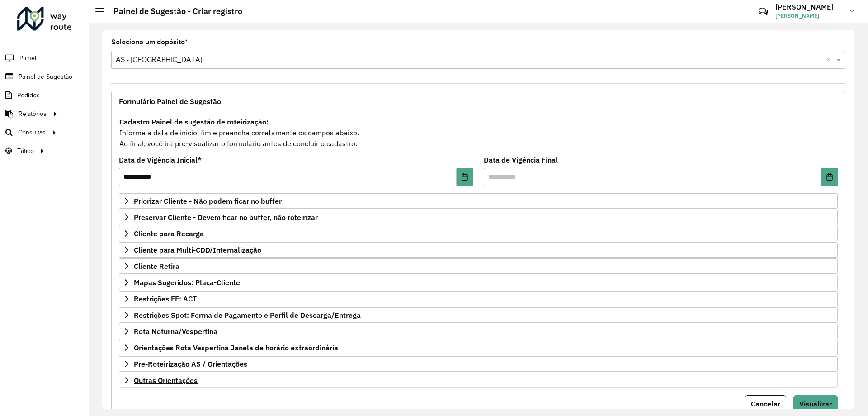 The height and width of the screenshot is (416, 868). I want to click on span: Visualizar, so click(815, 404).